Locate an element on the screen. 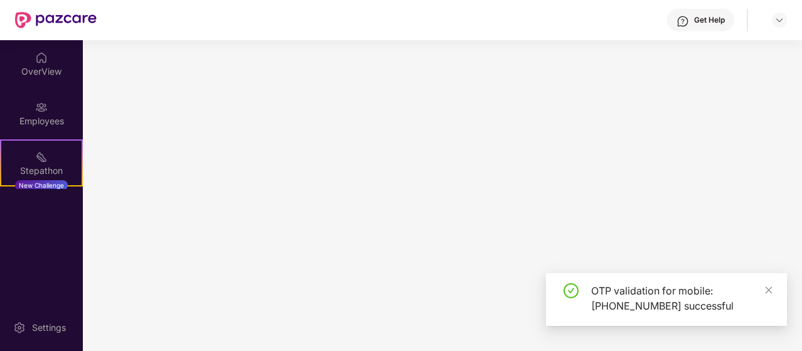 Image resolution: width=802 pixels, height=351 pixels. img: svg+xml;base64,PHN2ZyBpZD0iRHJvcGRvd24tMzJ4MzIiIHhtbG5zPSJodHRwOi8vd3d3LnczLm9yZy8yMDAwL3N2ZyIgd2... is located at coordinates (780, 20).